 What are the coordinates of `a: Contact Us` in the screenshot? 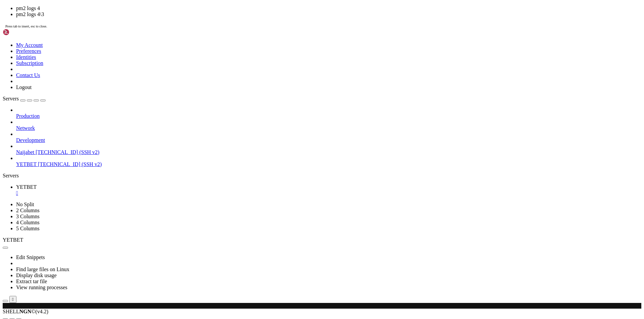 It's located at (28, 75).